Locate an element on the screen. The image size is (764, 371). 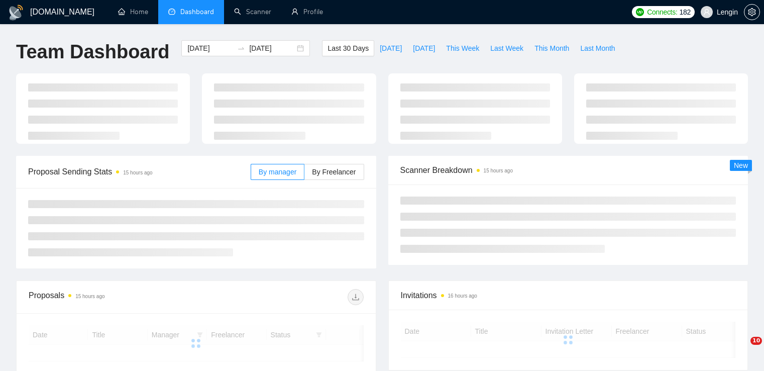
span: user is located at coordinates (707, 12).